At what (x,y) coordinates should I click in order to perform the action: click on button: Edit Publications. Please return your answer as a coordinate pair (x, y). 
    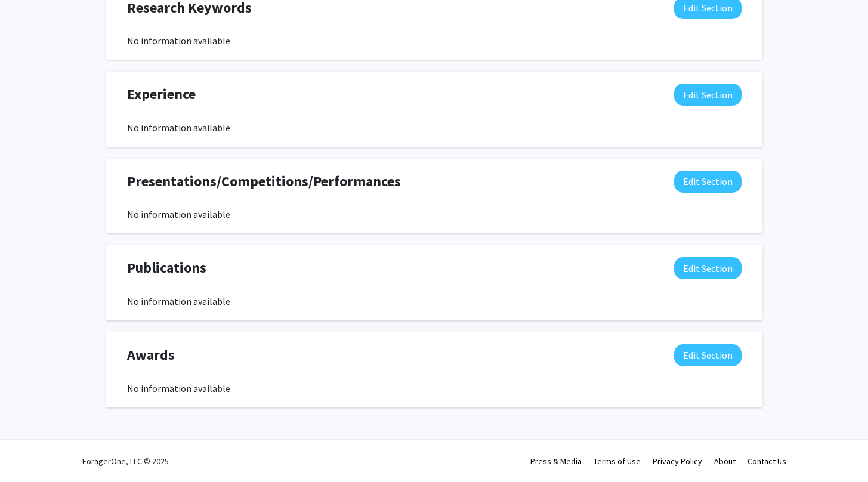
    Looking at the image, I should click on (707, 268).